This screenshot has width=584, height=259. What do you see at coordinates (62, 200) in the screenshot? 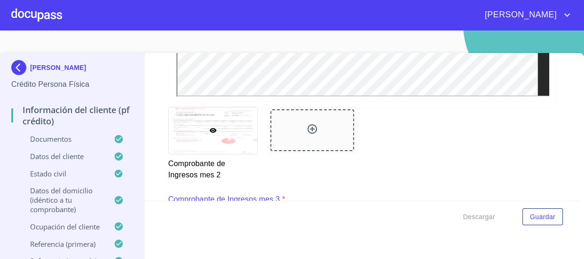
I see `p: Datos del domicilio (idéntico a tu comprobante)` at bounding box center [62, 200].